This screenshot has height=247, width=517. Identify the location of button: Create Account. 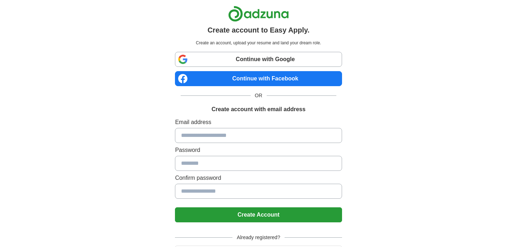
(258, 215).